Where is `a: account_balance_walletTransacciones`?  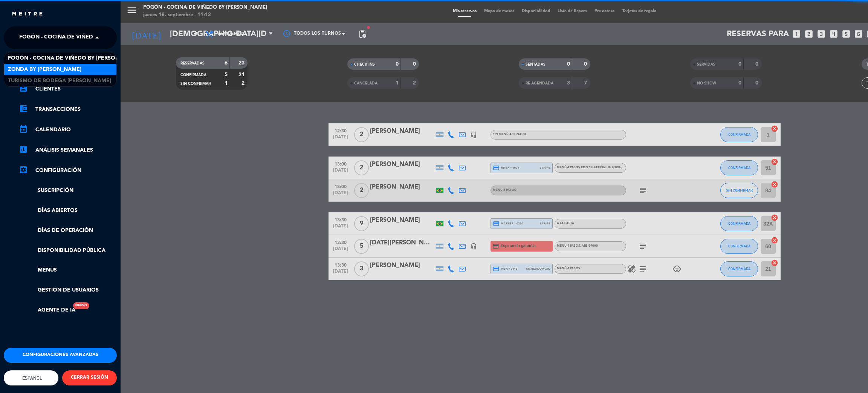
a: account_balance_walletTransacciones is located at coordinates (68, 109).